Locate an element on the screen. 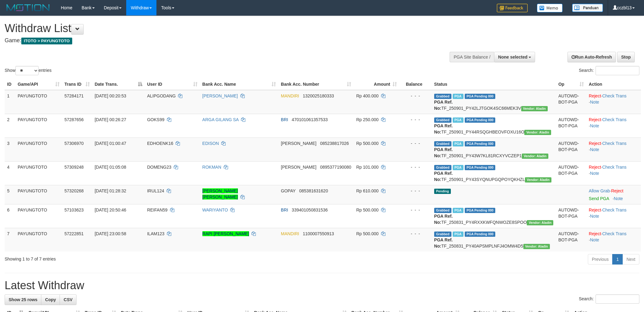 The width and height of the screenshot is (644, 312). td: TF_250831_PY40APSMPLNFJ4OMW4D5 is located at coordinates (494, 240).